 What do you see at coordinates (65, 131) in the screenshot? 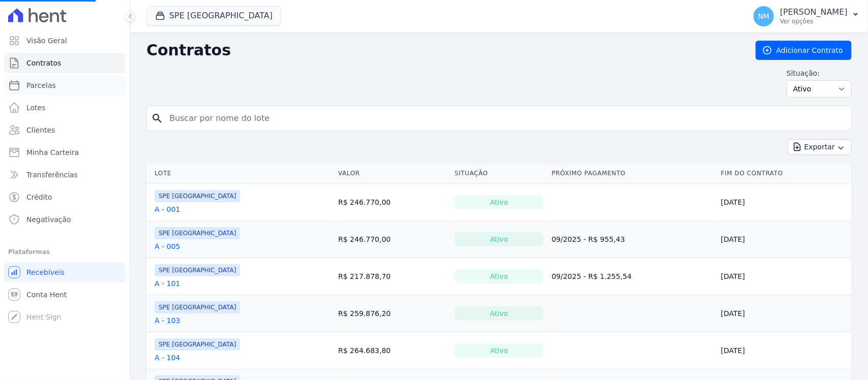
I see `a: Clientes` at bounding box center [65, 131].